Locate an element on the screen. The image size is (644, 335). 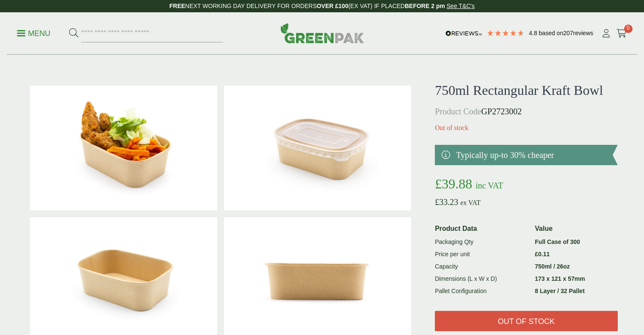
span: ex VAT is located at coordinates (471, 203).